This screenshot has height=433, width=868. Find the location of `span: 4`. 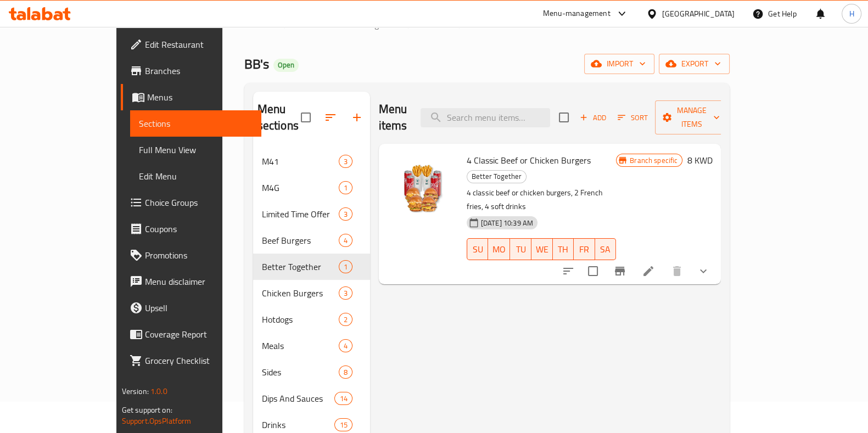

span: 4 is located at coordinates (345, 346).